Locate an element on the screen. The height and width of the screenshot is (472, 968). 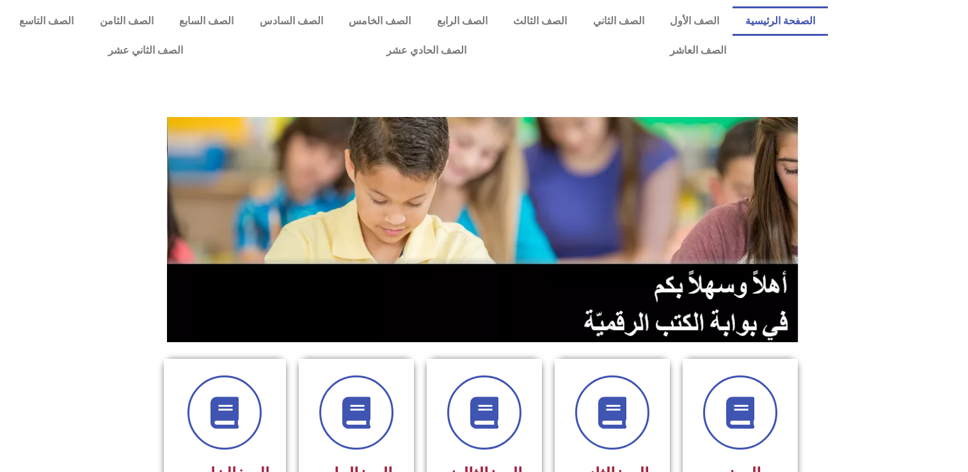
a: الصف الثاني عشر is located at coordinates (145, 51).